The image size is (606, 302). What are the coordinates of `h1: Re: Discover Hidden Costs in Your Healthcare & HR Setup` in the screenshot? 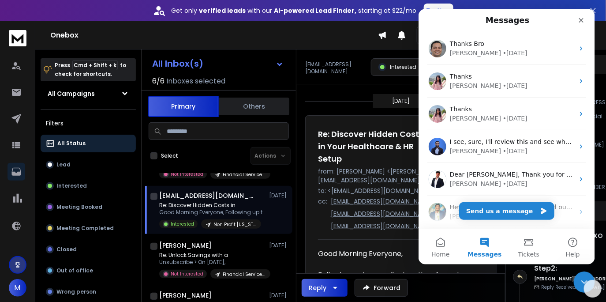 It's located at (371, 147).